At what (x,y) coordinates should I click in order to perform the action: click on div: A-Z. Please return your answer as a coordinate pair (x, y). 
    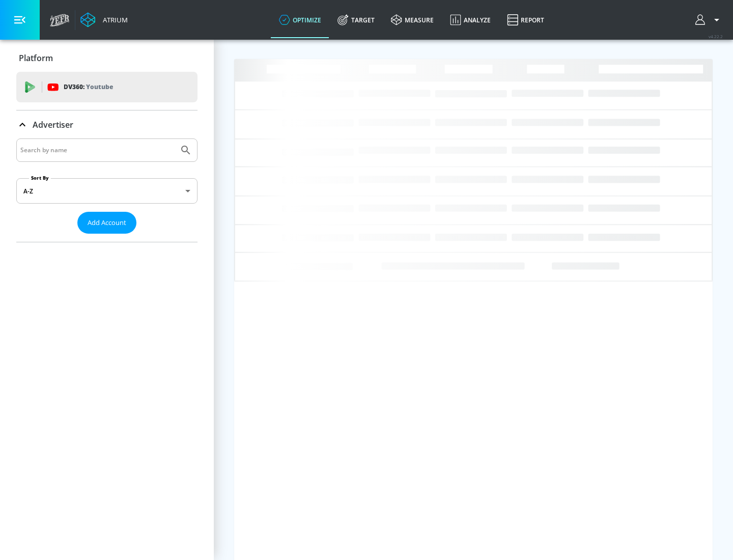
    Looking at the image, I should click on (107, 191).